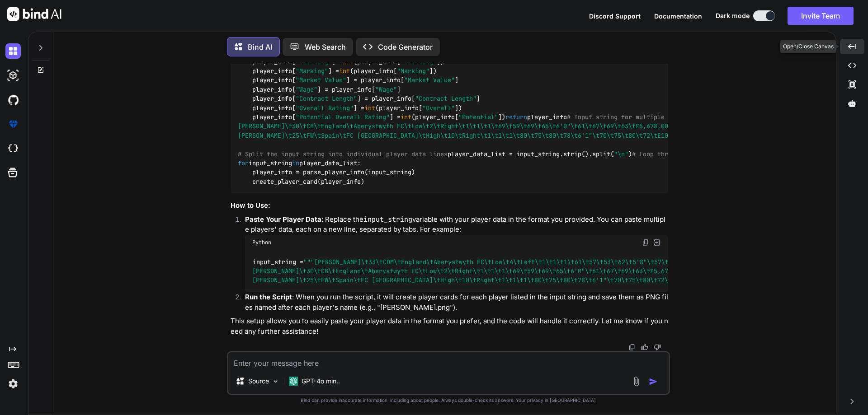 The width and height of the screenshot is (868, 415). I want to click on p: Web Search, so click(325, 47).